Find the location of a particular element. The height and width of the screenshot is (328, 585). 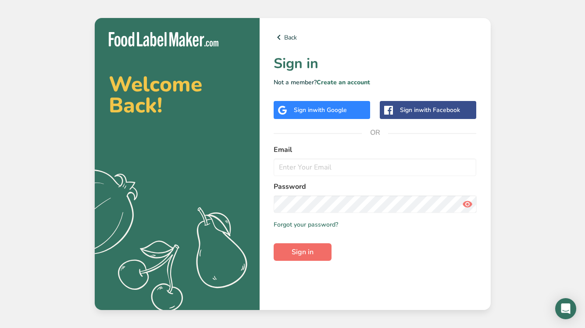

img: Food Label Maker is located at coordinates (164, 39).